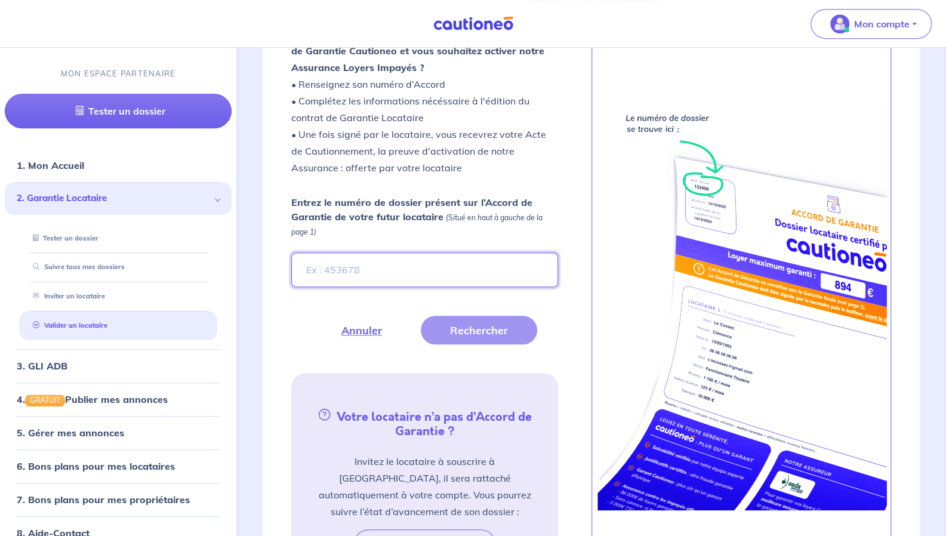 The height and width of the screenshot is (536, 946). Describe the element at coordinates (118, 165) in the screenshot. I see `div: 1. Mon Accueil` at that location.